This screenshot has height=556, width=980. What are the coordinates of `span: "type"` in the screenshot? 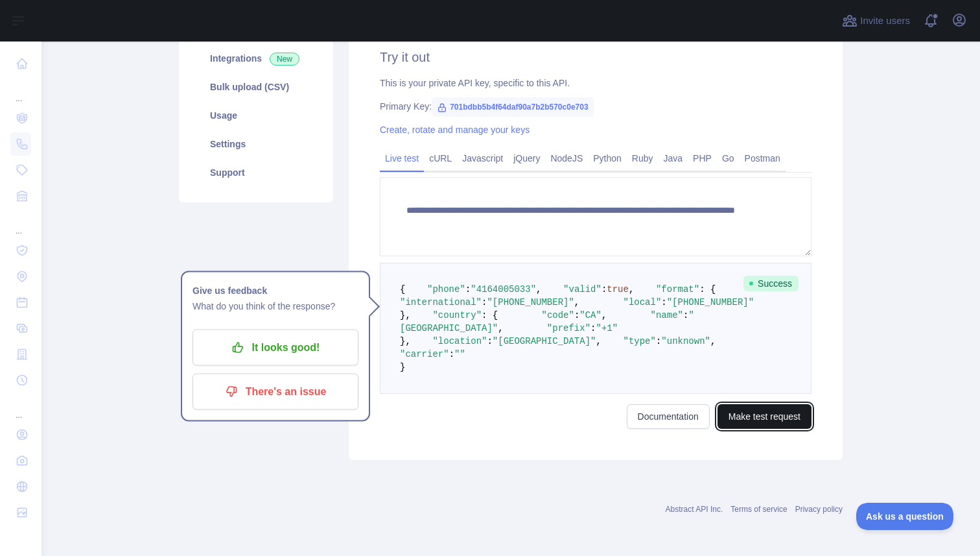 It's located at (640, 341).